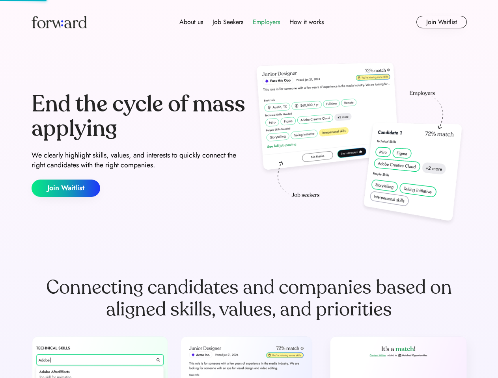 The image size is (498, 378). What do you see at coordinates (59, 22) in the screenshot?
I see `img: Forward logo` at bounding box center [59, 22].